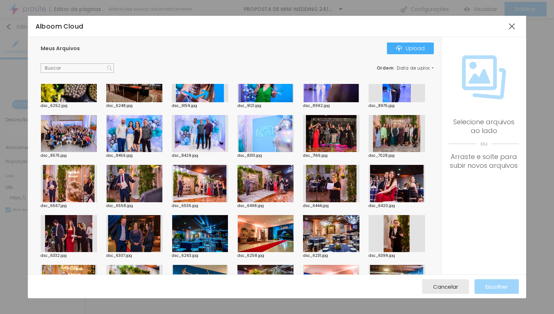  I want to click on div: dsc_6558.jpg, so click(135, 206).